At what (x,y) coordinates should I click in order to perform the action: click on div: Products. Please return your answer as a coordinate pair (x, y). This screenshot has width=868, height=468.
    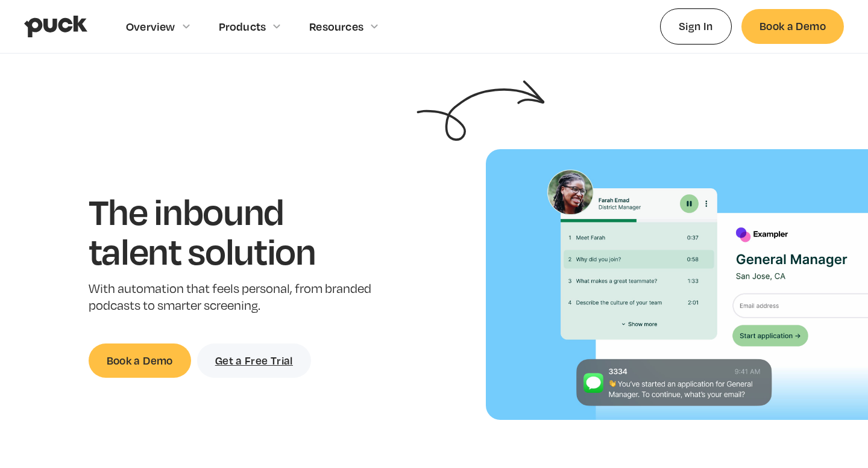
    Looking at the image, I should click on (242, 27).